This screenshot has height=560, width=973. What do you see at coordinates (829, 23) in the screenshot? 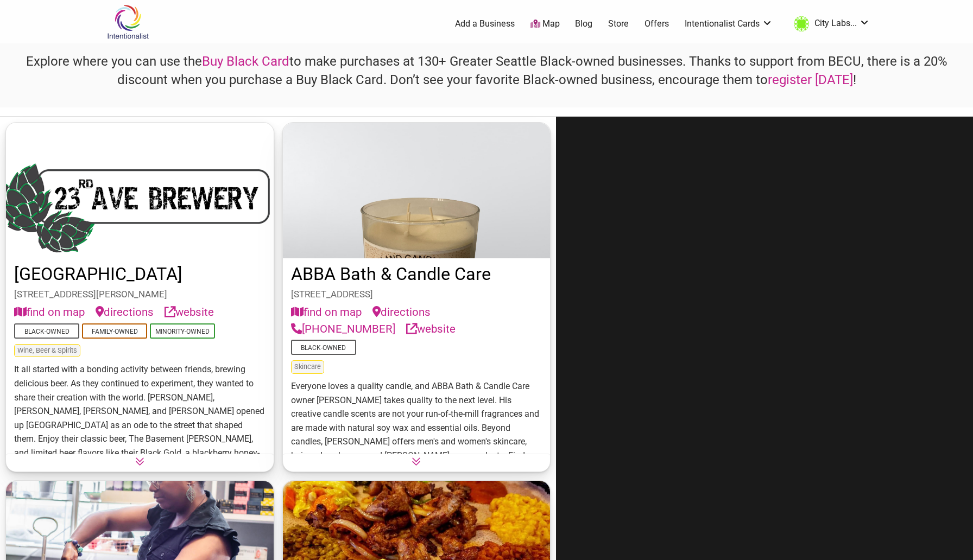
I see `li: City Labs...` at bounding box center [829, 23].